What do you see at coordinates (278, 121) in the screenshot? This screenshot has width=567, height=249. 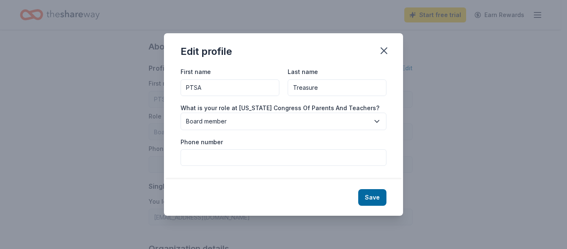 I see `span: Board member` at bounding box center [278, 121].